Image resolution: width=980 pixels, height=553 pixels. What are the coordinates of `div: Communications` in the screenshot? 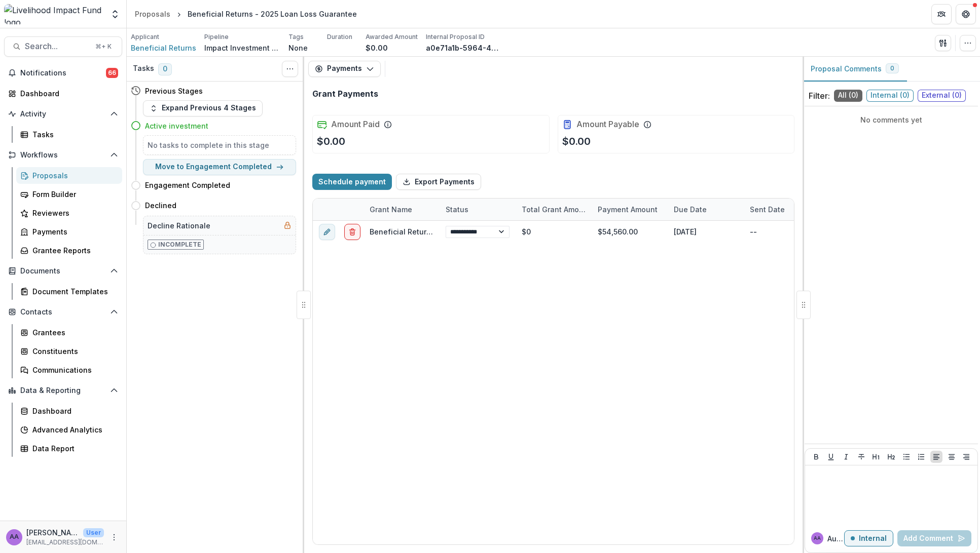 It's located at (73, 370).